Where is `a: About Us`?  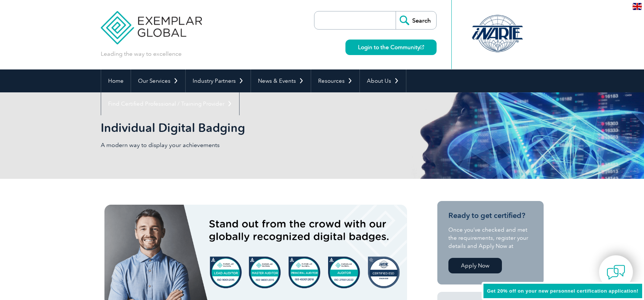
a: About Us is located at coordinates (383, 81).